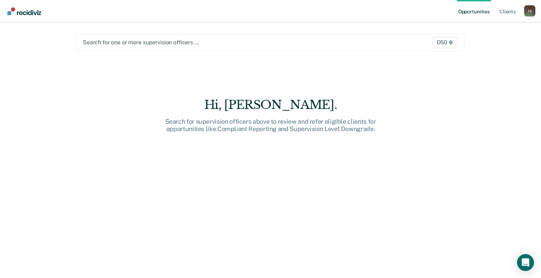 Image resolution: width=541 pixels, height=278 pixels. I want to click on button: Profile dropdown button, so click(530, 11).